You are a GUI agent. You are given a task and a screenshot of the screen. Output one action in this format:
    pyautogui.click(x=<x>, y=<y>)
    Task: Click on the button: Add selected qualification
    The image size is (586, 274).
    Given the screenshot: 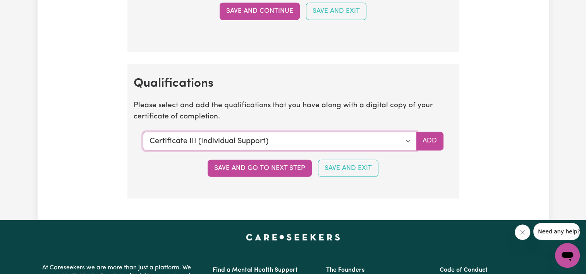 What is the action you would take?
    pyautogui.click(x=430, y=141)
    